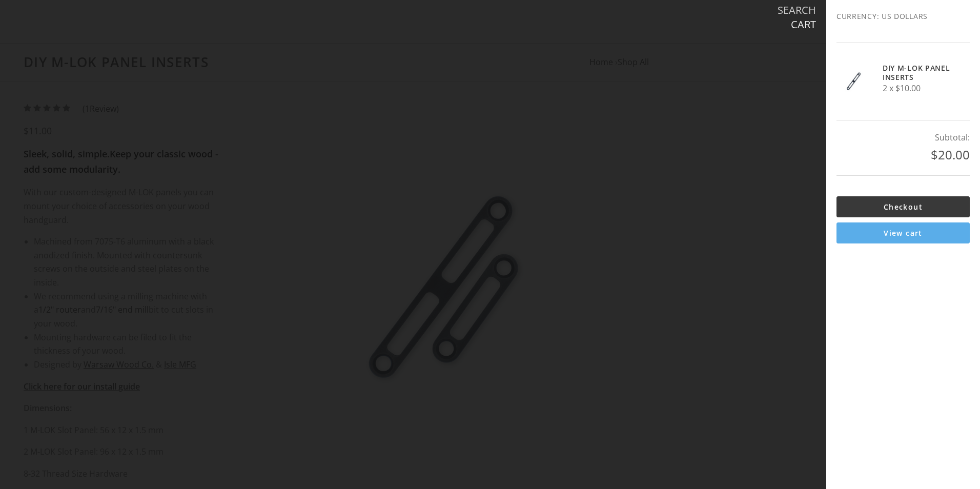 The height and width of the screenshot is (489, 980). I want to click on h5: DIY M-LOK Panel Inserts, so click(917, 72).